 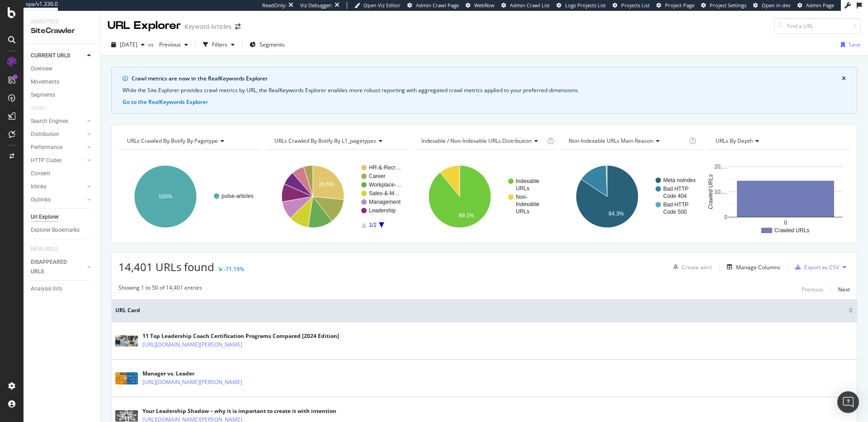 I want to click on text: Career, so click(x=377, y=177).